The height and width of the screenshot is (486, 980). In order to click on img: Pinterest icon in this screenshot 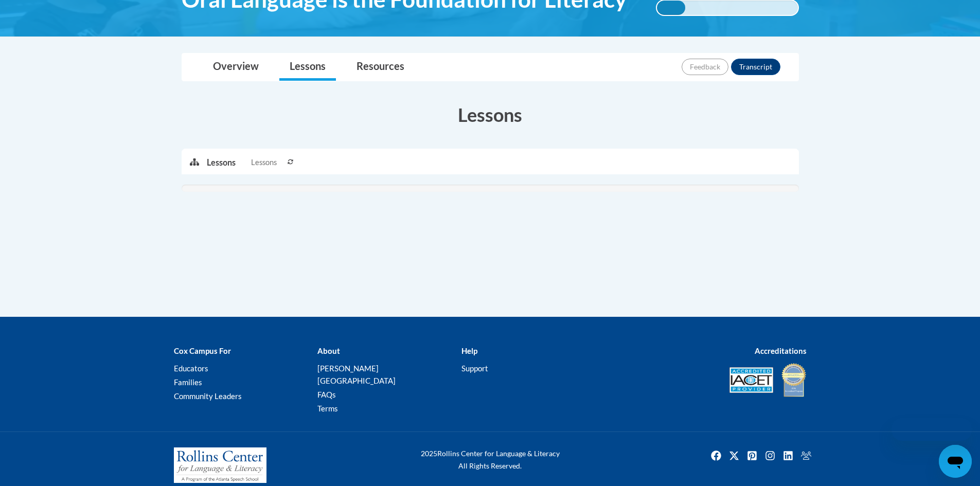, I will do `click(752, 456)`.